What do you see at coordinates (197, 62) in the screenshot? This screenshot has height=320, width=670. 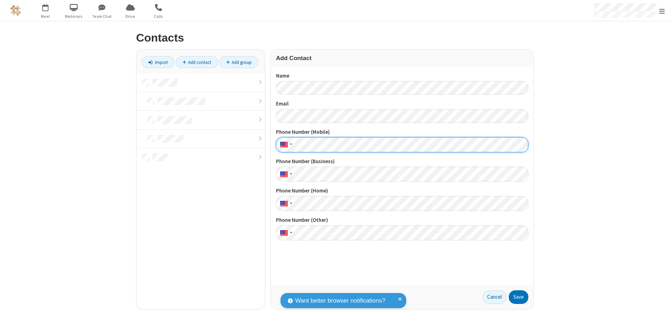 I see `a: Add contact` at bounding box center [197, 62].